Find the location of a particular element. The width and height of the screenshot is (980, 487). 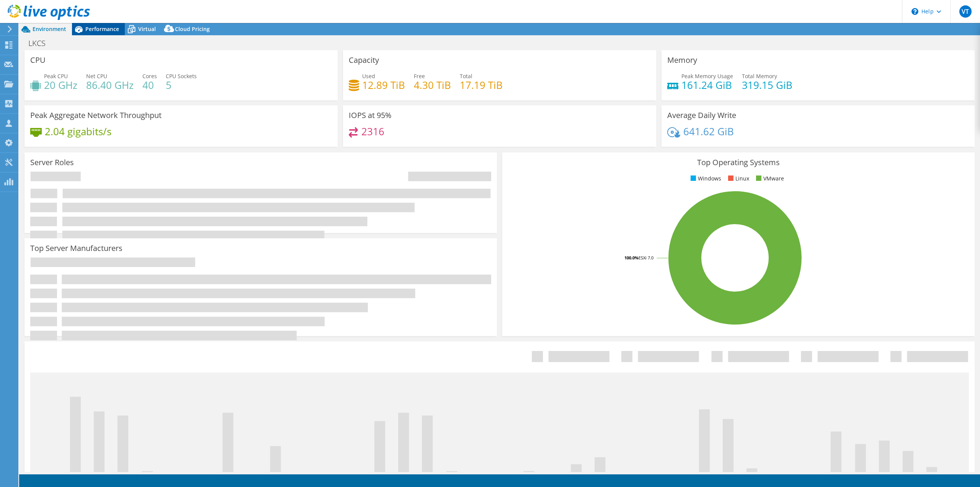

h3: Capacity is located at coordinates (364, 60).